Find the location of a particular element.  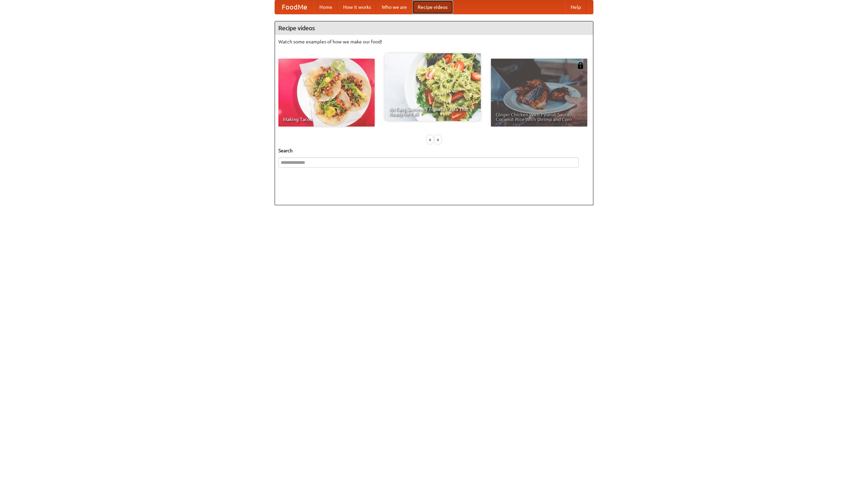

a: Recipe videos is located at coordinates (433, 7).